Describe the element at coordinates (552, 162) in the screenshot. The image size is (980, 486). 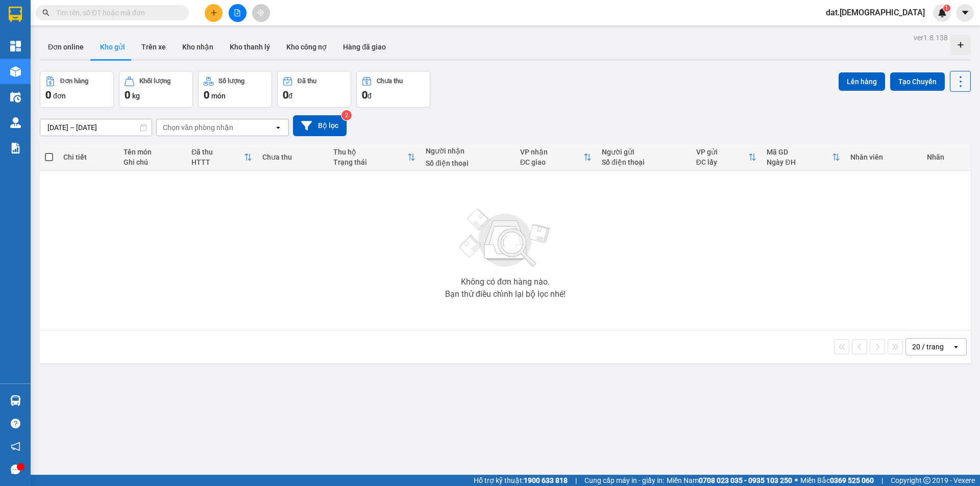
I see `div: ĐC giao` at that location.